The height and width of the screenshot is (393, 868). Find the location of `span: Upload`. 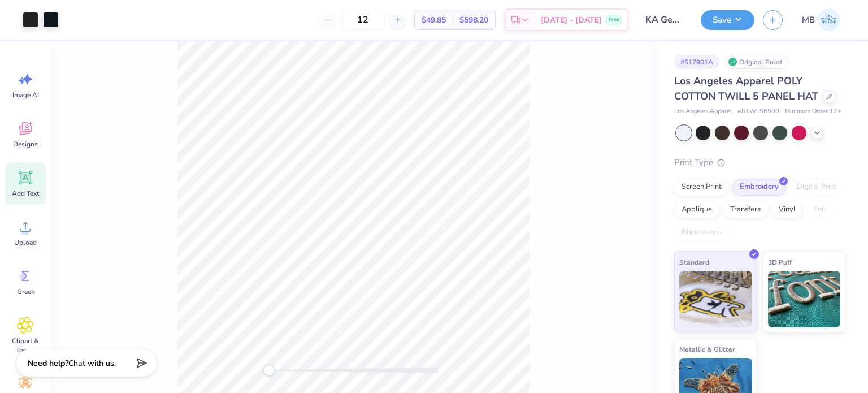

span: Upload is located at coordinates (26, 243).